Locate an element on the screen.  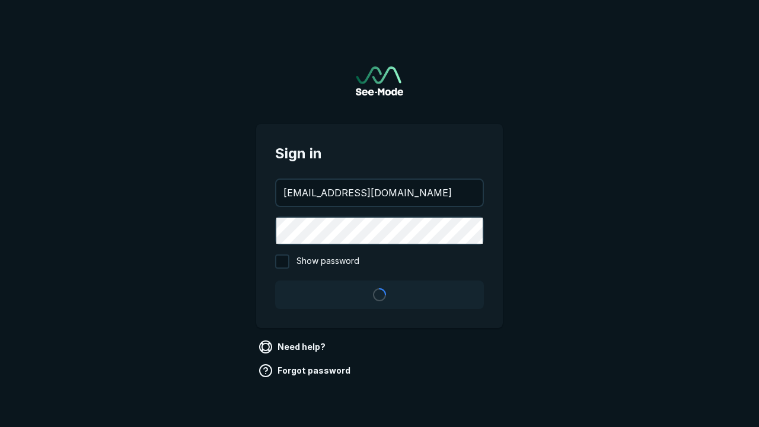
a: Forgot password is located at coordinates (305, 371).